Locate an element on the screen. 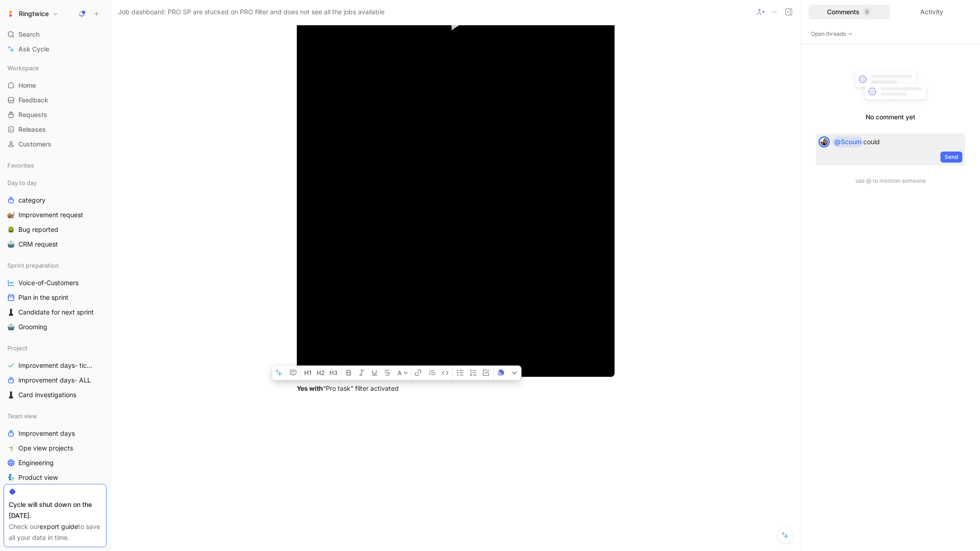 This screenshot has width=980, height=551. span: Voice-of-Customers is located at coordinates (48, 283).